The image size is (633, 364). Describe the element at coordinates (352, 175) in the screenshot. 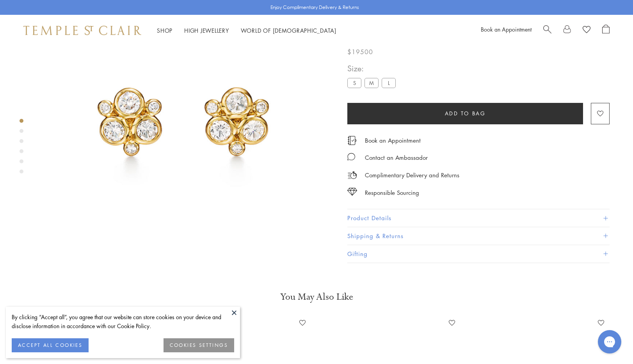

I see `img: icon_delivery.svg` at that location.